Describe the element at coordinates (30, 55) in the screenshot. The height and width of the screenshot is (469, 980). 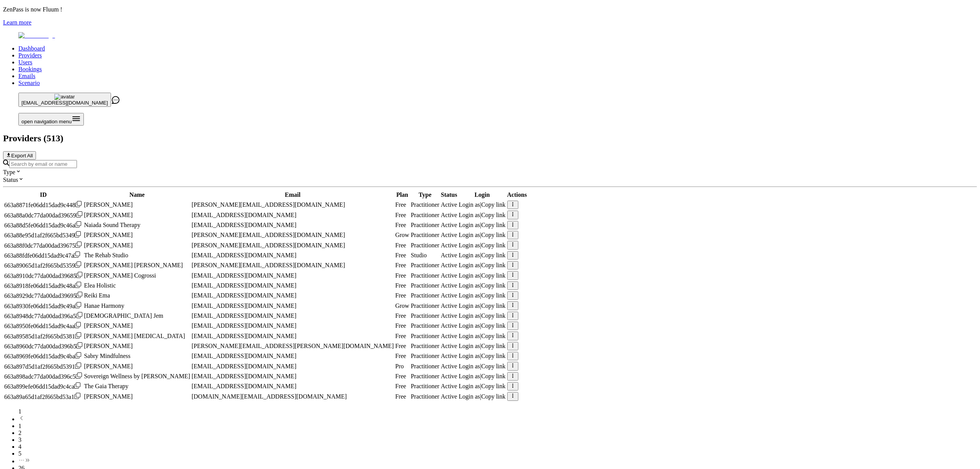
I see `a: Providers` at that location.